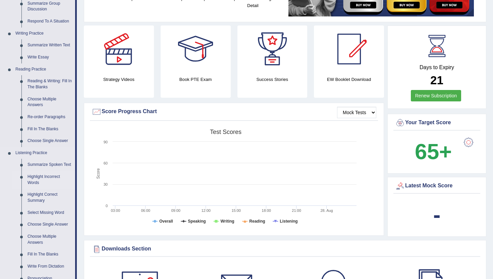 The image size is (493, 279). Describe the element at coordinates (228, 221) in the screenshot. I see `tspan: Writing` at that location.